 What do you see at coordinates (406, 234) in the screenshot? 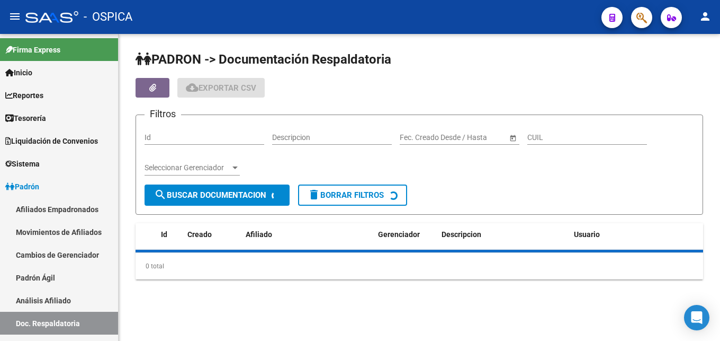
I see `datatable-header-cell: Gerenciador` at bounding box center [406, 234].